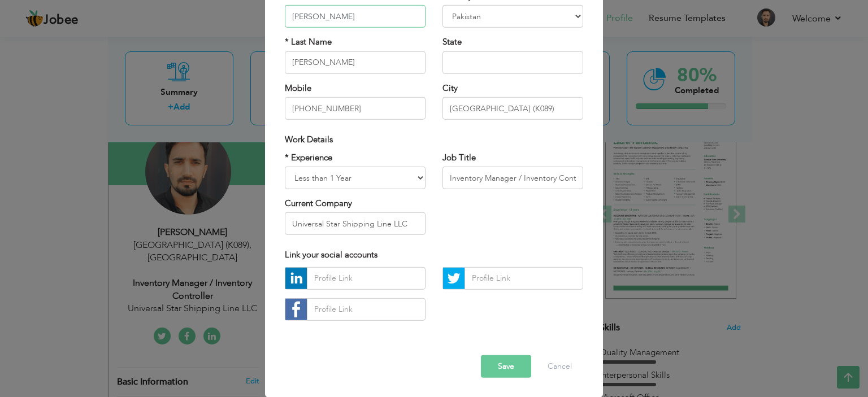  I want to click on img: linkedin, so click(296, 278).